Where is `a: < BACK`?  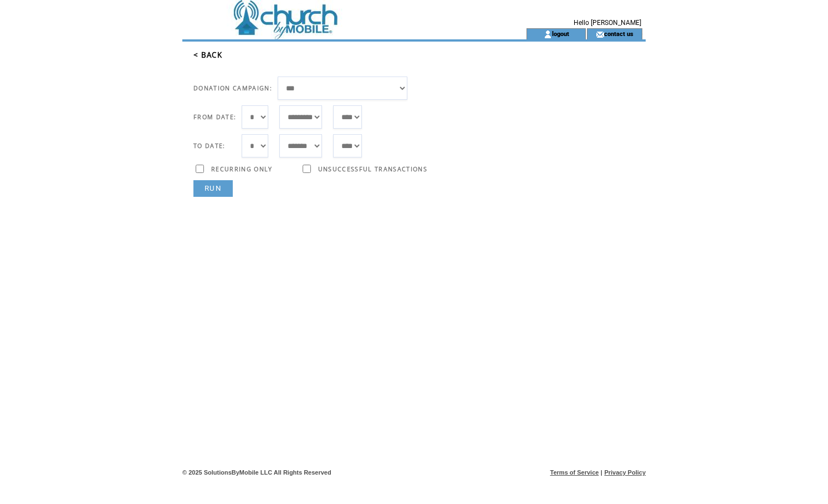
a: < BACK is located at coordinates (208, 55).